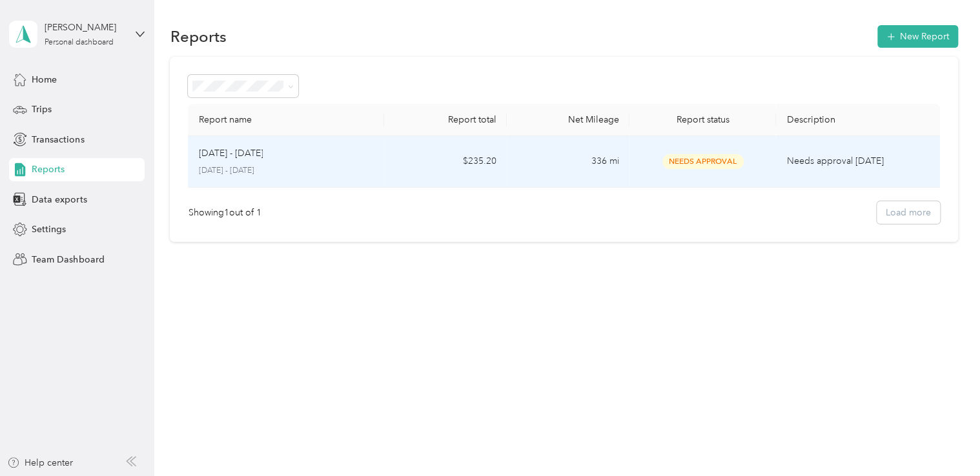  I want to click on div: Showing 1 out of 1, so click(224, 212).